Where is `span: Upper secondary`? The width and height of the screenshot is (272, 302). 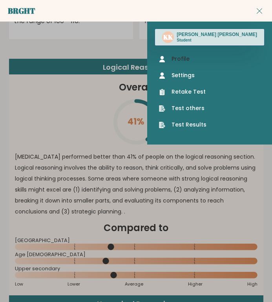
span: Upper secondary is located at coordinates (136, 269).